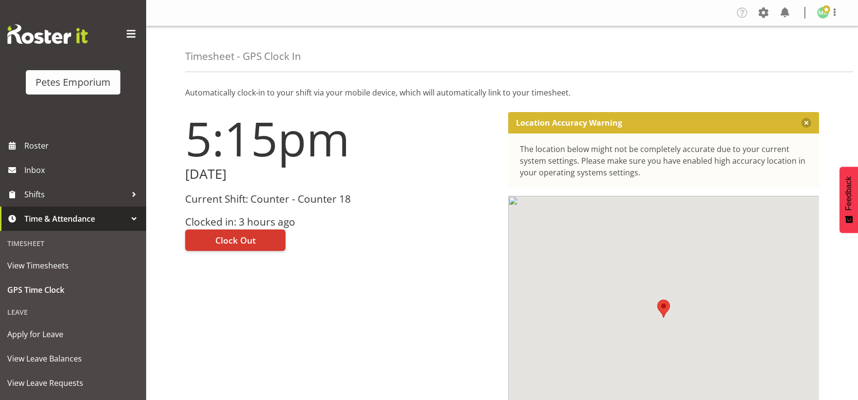 The width and height of the screenshot is (858, 400). Describe the element at coordinates (76, 194) in the screenshot. I see `span: Shifts` at that location.